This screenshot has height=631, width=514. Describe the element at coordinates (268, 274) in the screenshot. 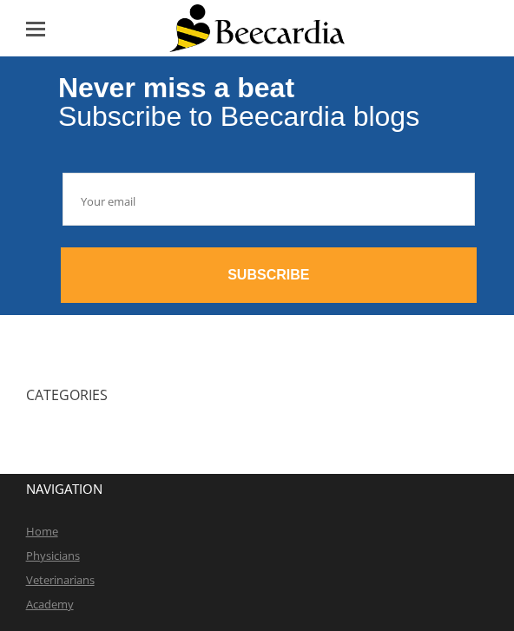

I see `a: SUBSCRIBE` at that location.